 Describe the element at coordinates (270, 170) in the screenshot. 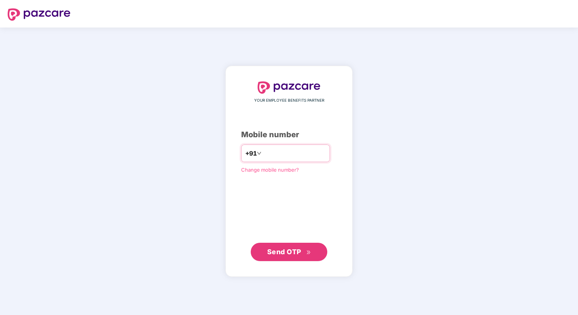

I see `a: Change mobile number?` at that location.